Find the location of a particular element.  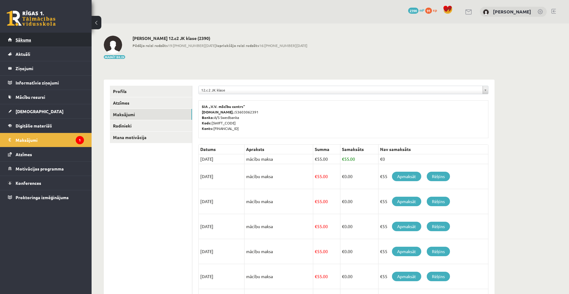

th: Nav samaksāts is located at coordinates (433, 150).